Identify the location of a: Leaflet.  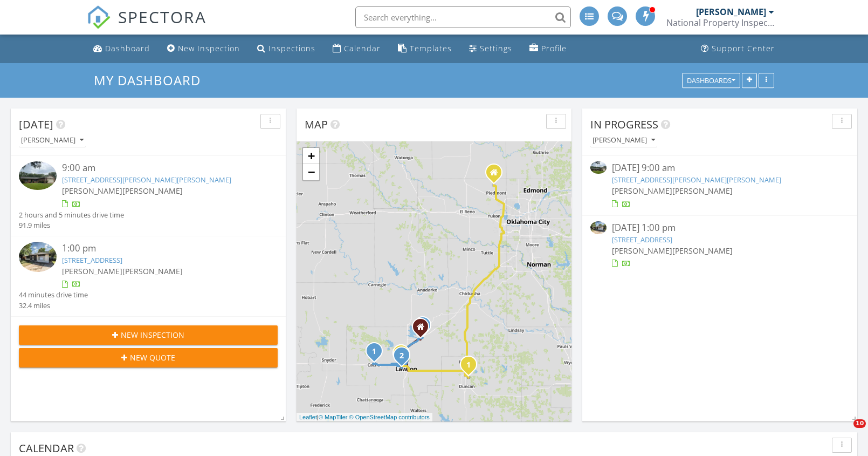
(308, 417).